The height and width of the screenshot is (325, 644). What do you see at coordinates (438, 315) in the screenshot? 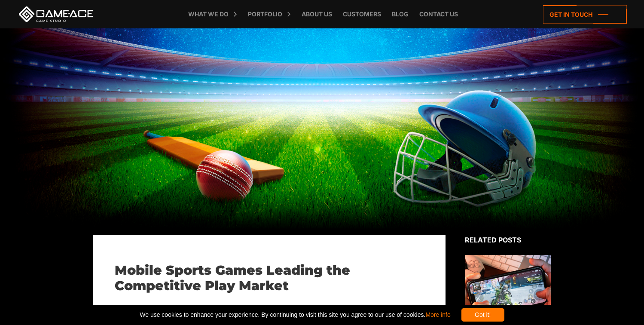
I see `a: More info` at bounding box center [438, 315].